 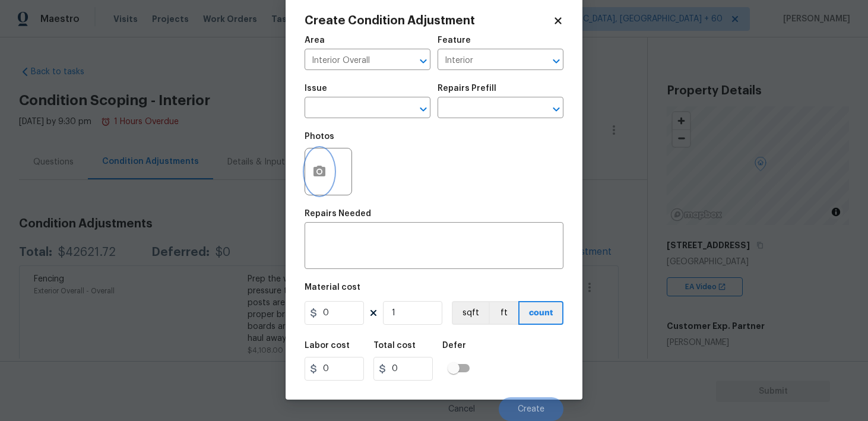 I want to click on span: Cancel, so click(x=461, y=409).